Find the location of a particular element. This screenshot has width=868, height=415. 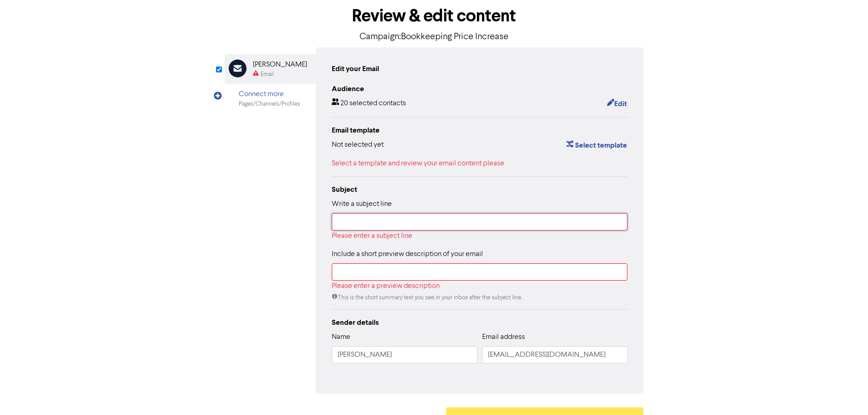

div: Select a template and review your email content please is located at coordinates (480, 163).